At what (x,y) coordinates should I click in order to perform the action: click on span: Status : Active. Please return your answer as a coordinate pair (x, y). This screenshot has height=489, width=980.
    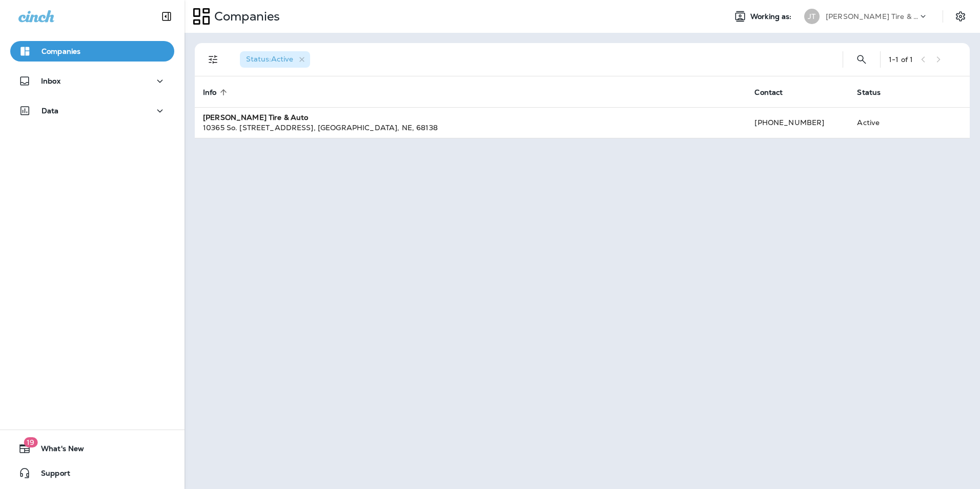
    Looking at the image, I should click on (270, 59).